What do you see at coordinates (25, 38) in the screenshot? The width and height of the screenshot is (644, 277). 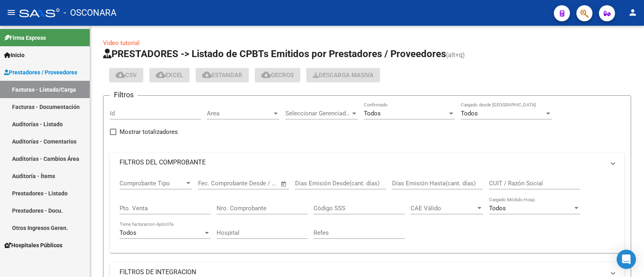 I see `span: Firma Express` at bounding box center [25, 38].